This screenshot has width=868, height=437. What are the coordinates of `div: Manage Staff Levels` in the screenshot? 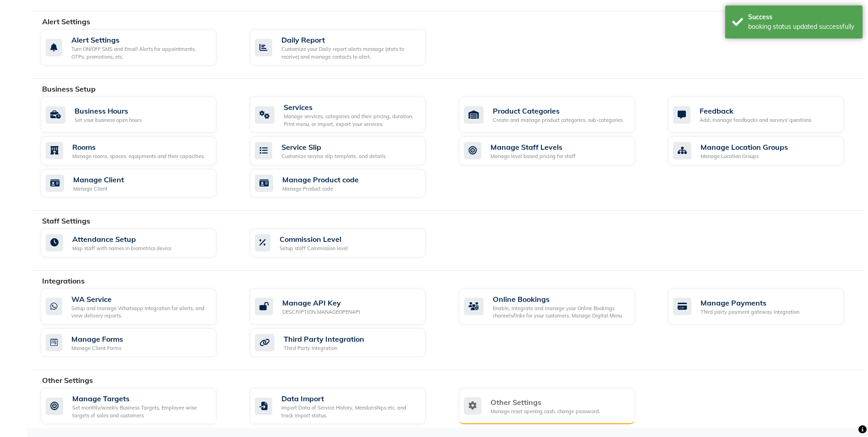 It's located at (533, 147).